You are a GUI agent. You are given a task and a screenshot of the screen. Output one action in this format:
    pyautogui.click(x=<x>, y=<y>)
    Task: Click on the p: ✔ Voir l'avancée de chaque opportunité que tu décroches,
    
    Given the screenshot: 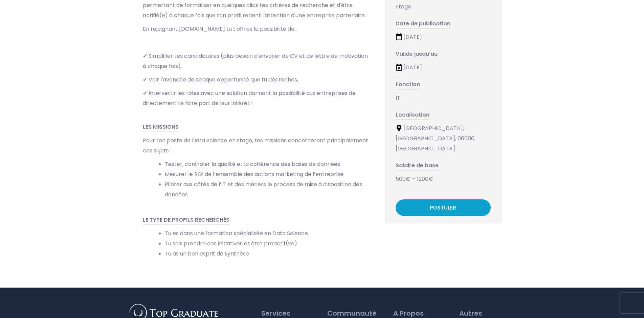 What is the action you would take?
    pyautogui.click(x=257, y=80)
    